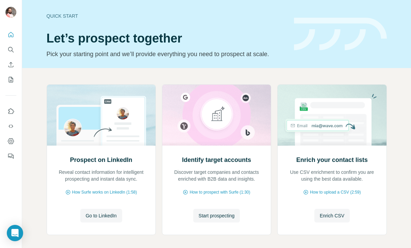 Image resolution: width=411 pixels, height=248 pixels. Describe the element at coordinates (216, 115) in the screenshot. I see `img: Identify target accounts` at that location.